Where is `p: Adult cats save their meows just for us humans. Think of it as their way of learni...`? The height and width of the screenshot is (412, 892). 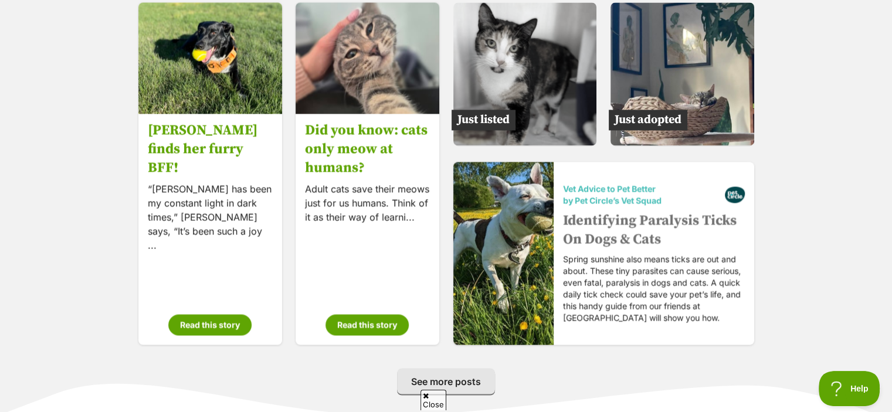
p: Adult cats save their meows just for us humans. Think of it as their way of learni... is located at coordinates (367, 202).